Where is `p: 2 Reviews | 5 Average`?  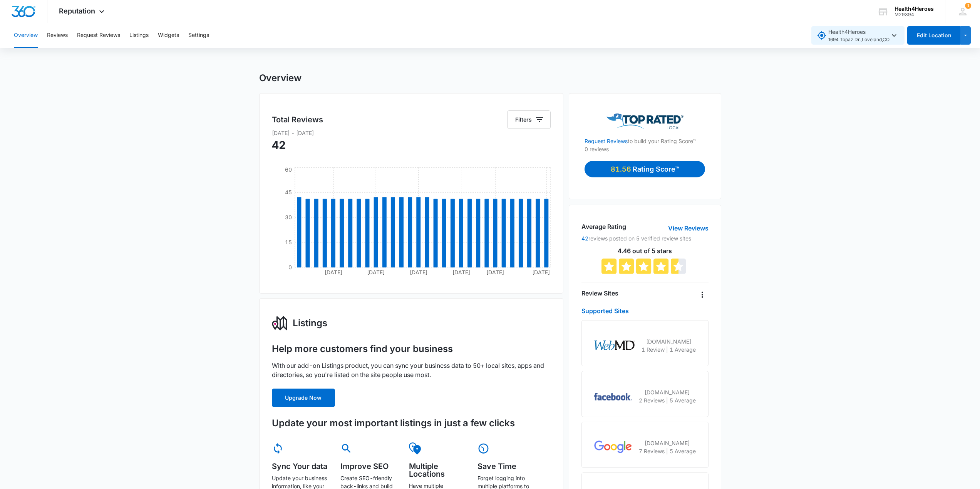 p: 2 Reviews | 5 Average is located at coordinates (667, 400).